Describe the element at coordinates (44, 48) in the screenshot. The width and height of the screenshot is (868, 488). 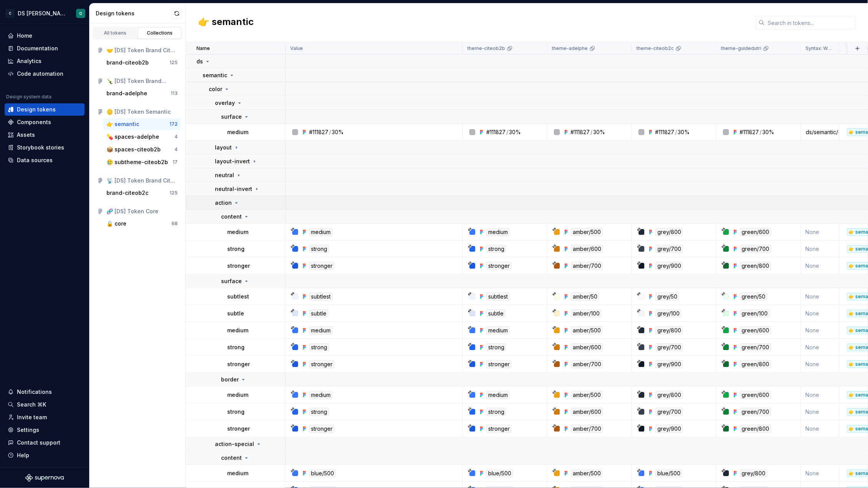
I see `a: Documentation` at that location.